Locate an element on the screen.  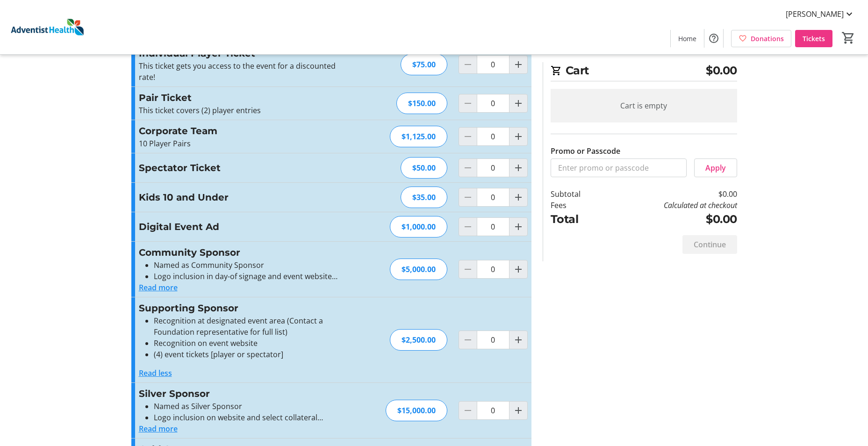
input: Kids 10 and Under Quantity is located at coordinates (493, 197).